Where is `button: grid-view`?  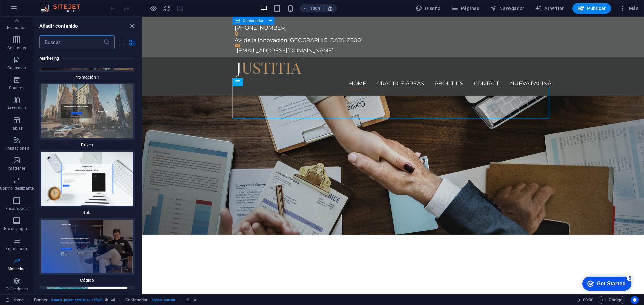 button: grid-view is located at coordinates (132, 42).